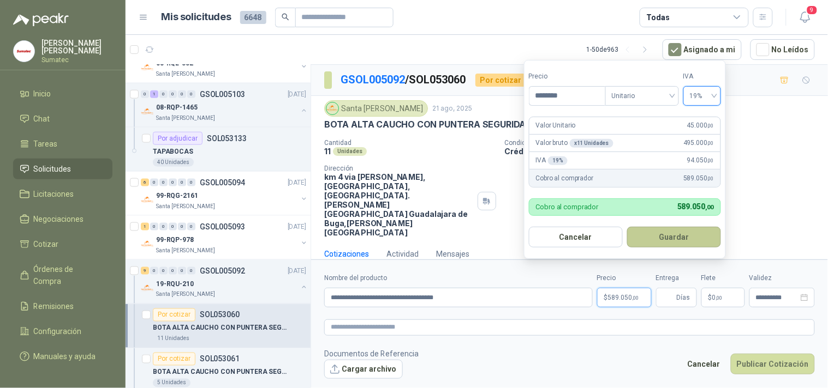 The image size is (828, 388). Describe the element at coordinates (145, 183) in the screenshot. I see `div: 6` at that location.